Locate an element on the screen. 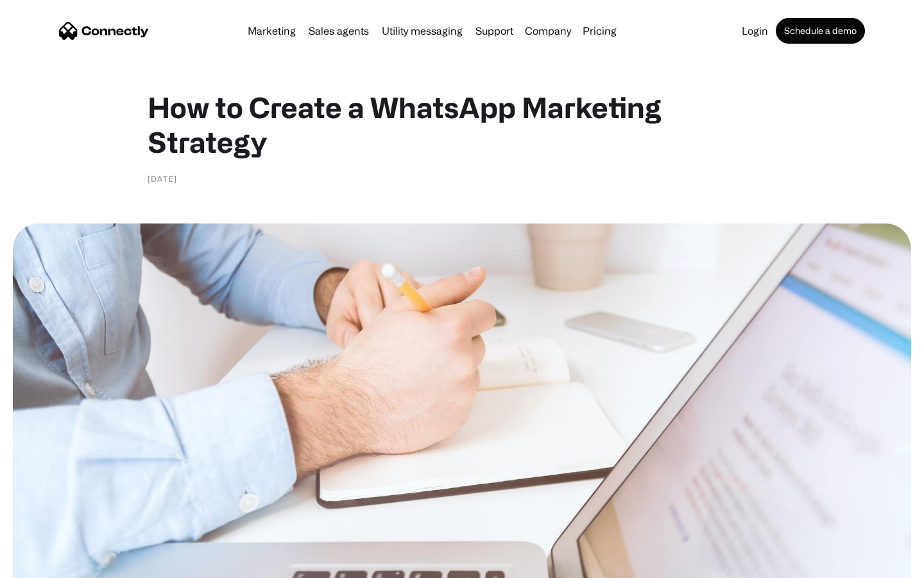 The image size is (924, 578). a: Support is located at coordinates (494, 31).